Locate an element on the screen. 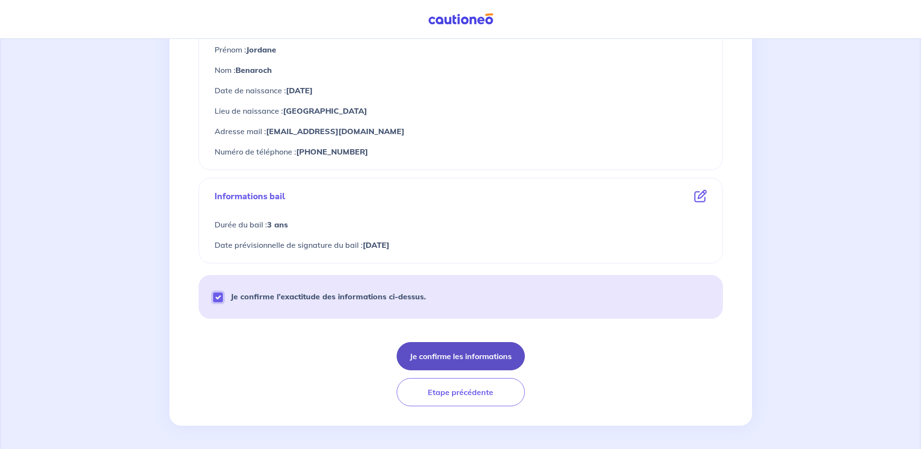 This screenshot has height=449, width=921. p: Informations bail is located at coordinates (250, 196).